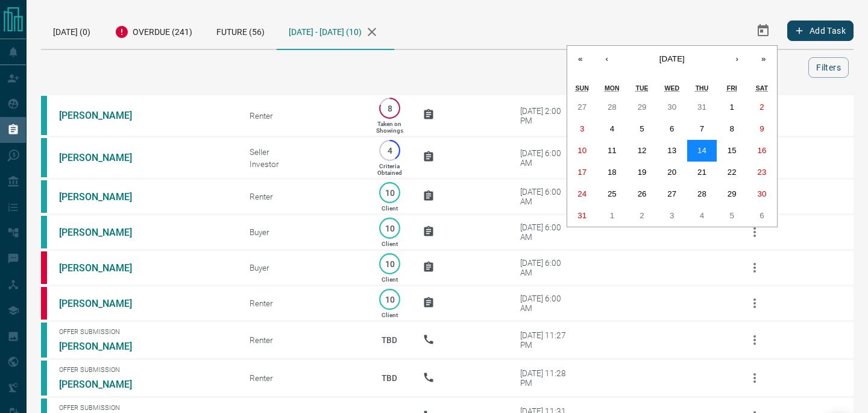 The width and height of the screenshot is (868, 413). I want to click on abbr: September 3, 2025, so click(671, 215).